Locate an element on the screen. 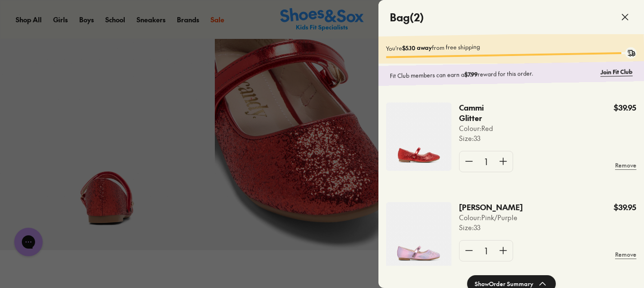  p: You're from free shipping is located at coordinates (511, 46).